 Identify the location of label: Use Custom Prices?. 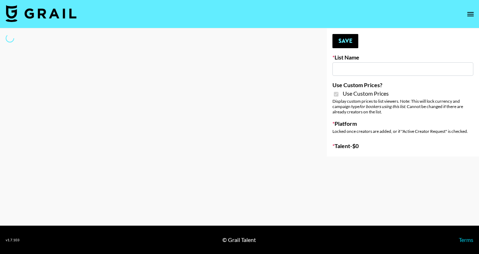
(403, 85).